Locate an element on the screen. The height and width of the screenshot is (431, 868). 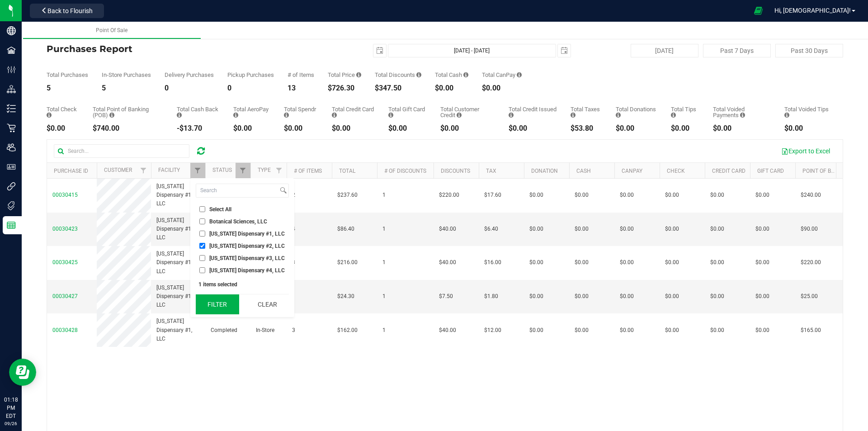
a: # of Items is located at coordinates (308, 171).